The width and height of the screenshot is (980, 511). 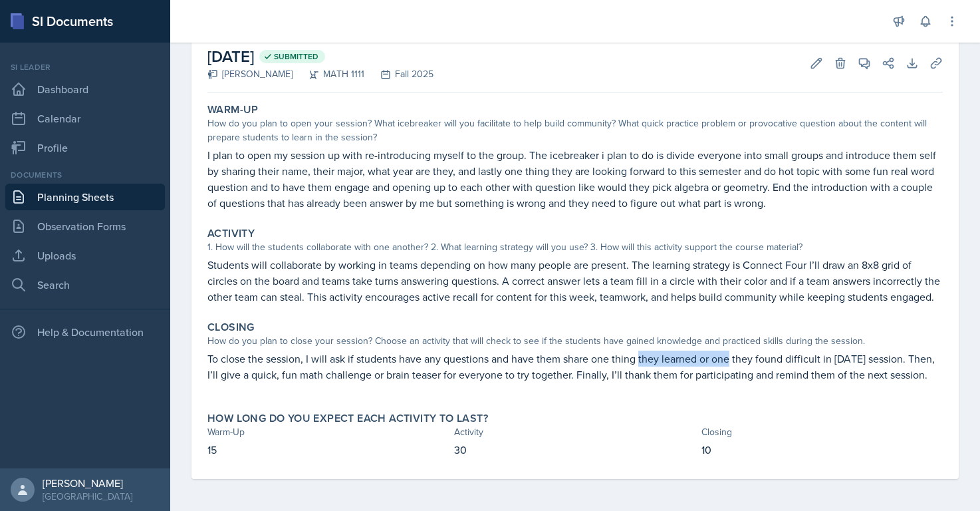 What do you see at coordinates (296, 57) in the screenshot?
I see `span: Submitted` at bounding box center [296, 57].